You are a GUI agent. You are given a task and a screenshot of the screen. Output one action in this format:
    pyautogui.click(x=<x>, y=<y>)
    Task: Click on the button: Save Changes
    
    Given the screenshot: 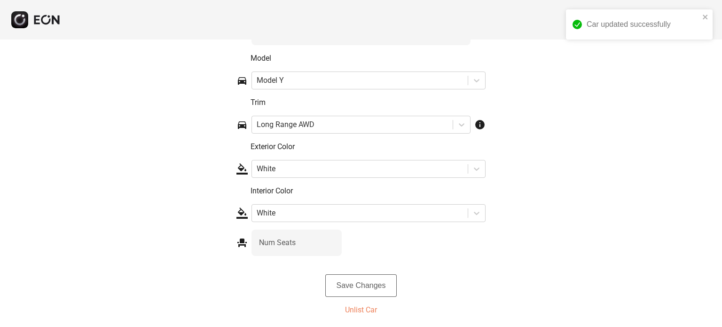 What is the action you would take?
    pyautogui.click(x=361, y=285)
    